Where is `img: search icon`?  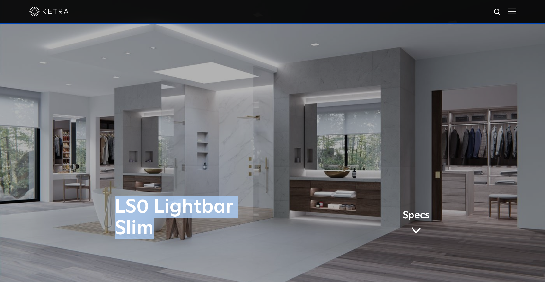 img: search icon is located at coordinates (497, 12).